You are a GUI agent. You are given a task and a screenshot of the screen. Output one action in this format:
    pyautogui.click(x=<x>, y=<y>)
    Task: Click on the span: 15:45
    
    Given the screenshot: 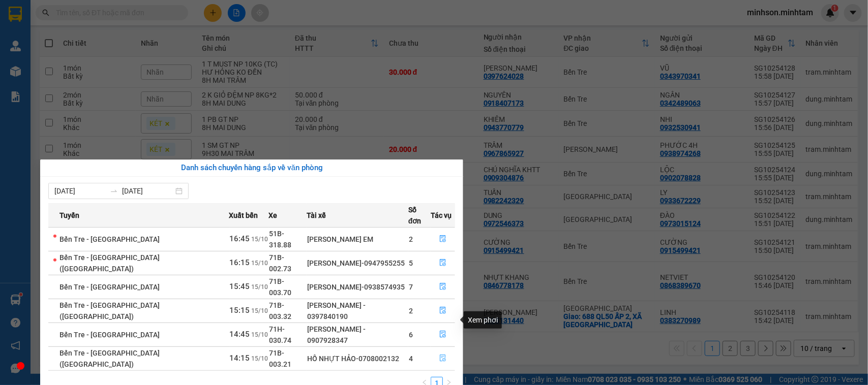 What is the action you would take?
    pyautogui.click(x=240, y=287)
    